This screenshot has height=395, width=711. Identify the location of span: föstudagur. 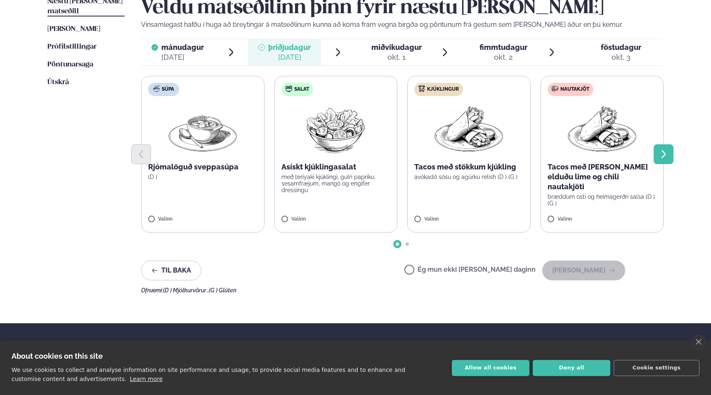
(621, 47).